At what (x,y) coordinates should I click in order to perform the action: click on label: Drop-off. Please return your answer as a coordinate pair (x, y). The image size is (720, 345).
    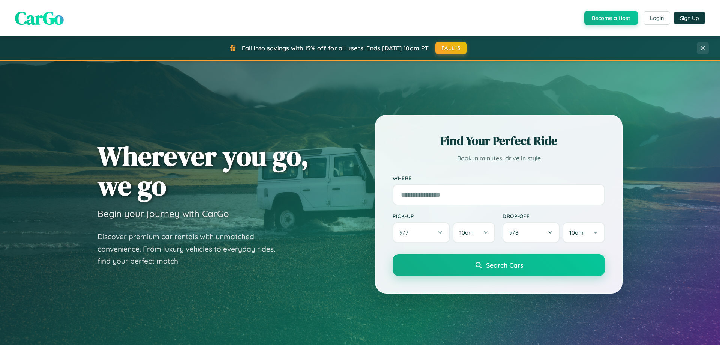
    Looking at the image, I should click on (553, 216).